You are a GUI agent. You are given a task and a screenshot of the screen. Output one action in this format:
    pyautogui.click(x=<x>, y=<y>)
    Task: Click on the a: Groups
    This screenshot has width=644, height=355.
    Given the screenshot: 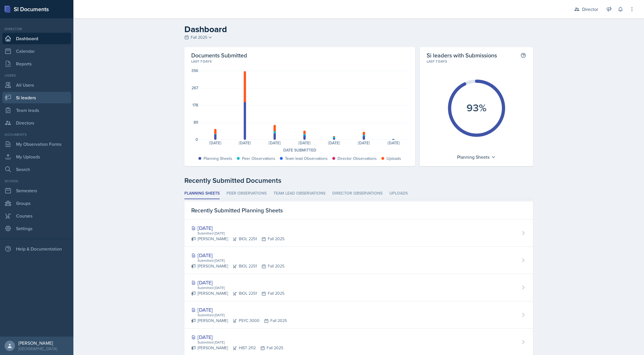 What is the action you would take?
    pyautogui.click(x=37, y=203)
    